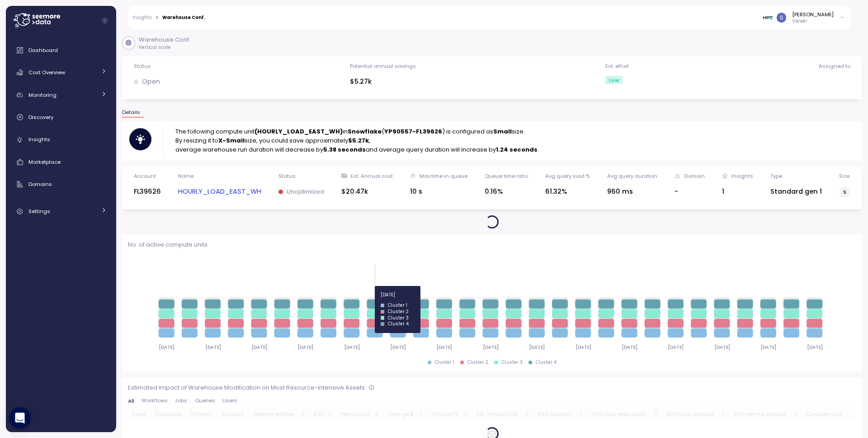 The image size is (868, 438). I want to click on button: Collapse navigation, so click(105, 20).